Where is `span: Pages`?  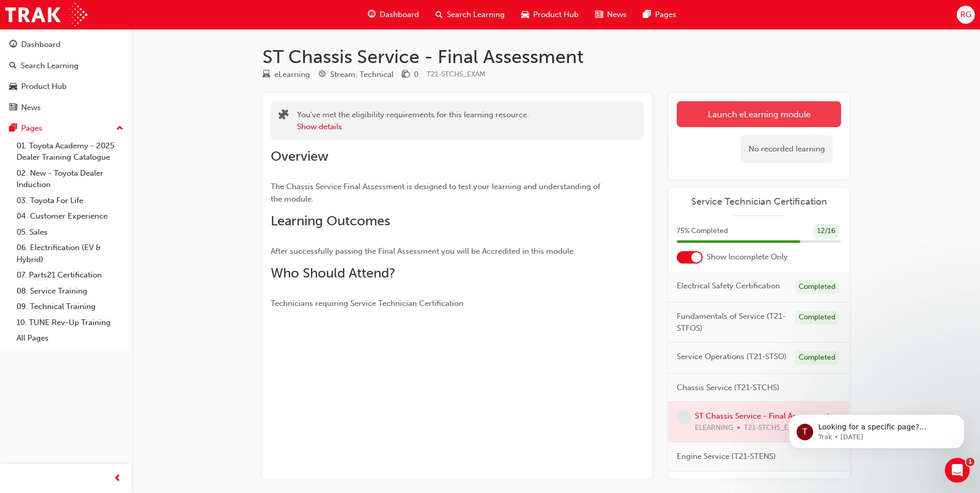
span: Pages is located at coordinates (665, 15).